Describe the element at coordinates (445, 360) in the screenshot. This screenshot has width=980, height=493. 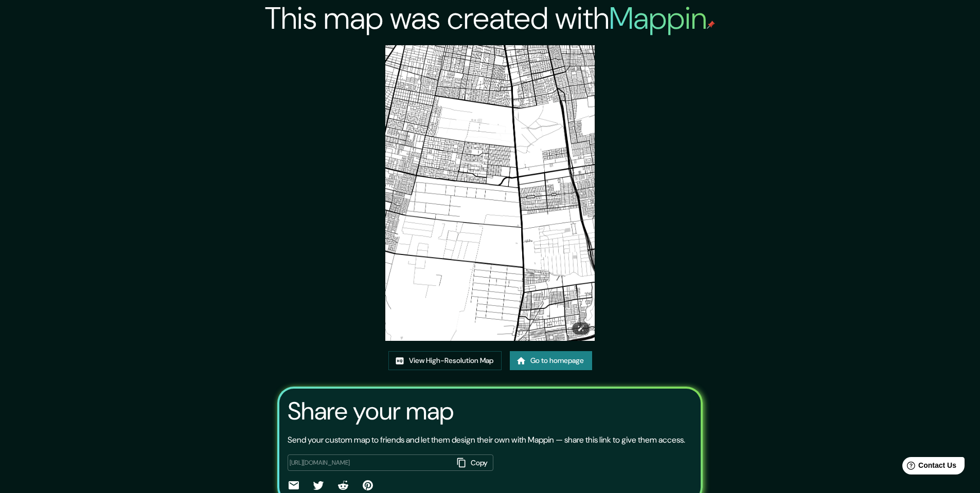
I see `a: View High-Resolution Map` at that location.